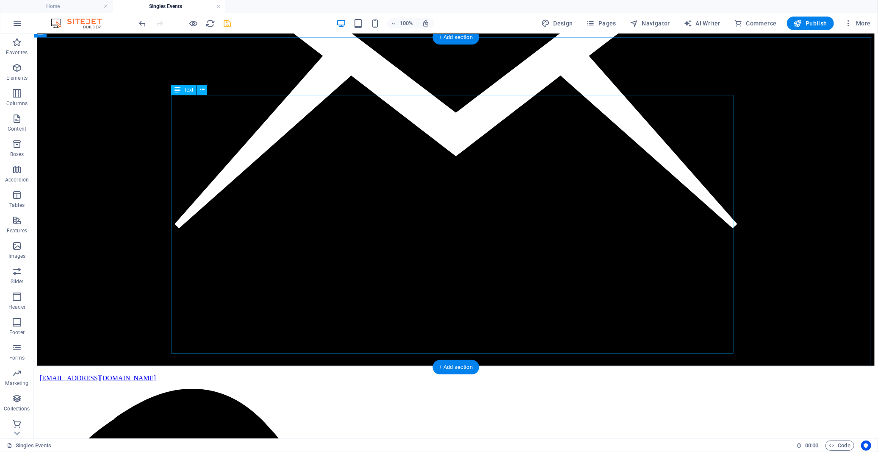 This screenshot has height=452, width=878. What do you see at coordinates (810, 23) in the screenshot?
I see `button: Publish` at bounding box center [810, 23].